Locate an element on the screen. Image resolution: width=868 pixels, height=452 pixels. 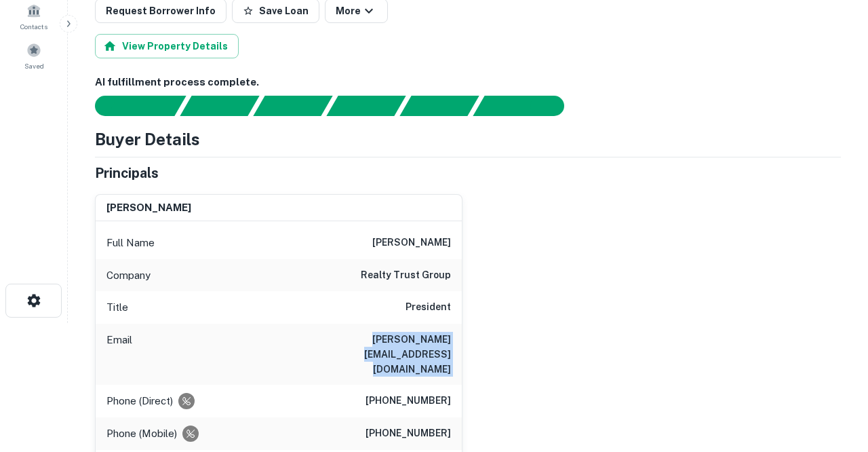
div: Your request is received and processing... is located at coordinates (219, 106).